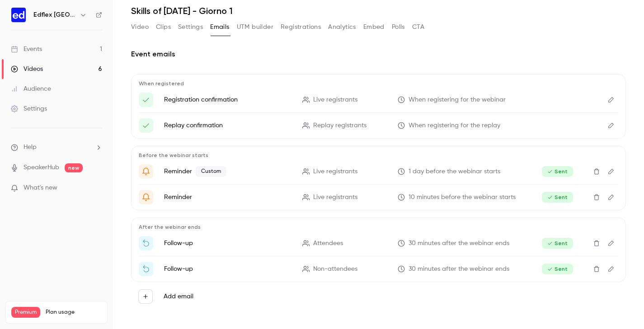  I want to click on h2: Event emails, so click(378, 54).